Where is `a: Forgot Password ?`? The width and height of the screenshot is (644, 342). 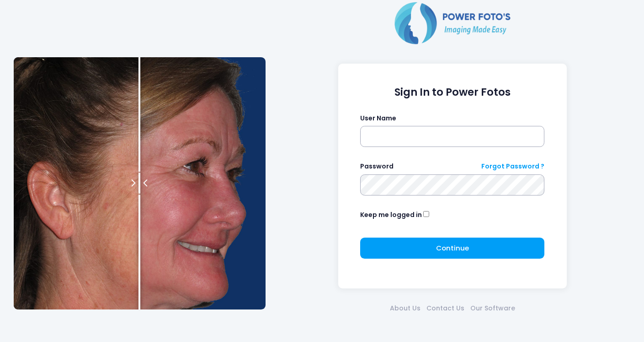
a: Forgot Password ? is located at coordinates (513, 166).